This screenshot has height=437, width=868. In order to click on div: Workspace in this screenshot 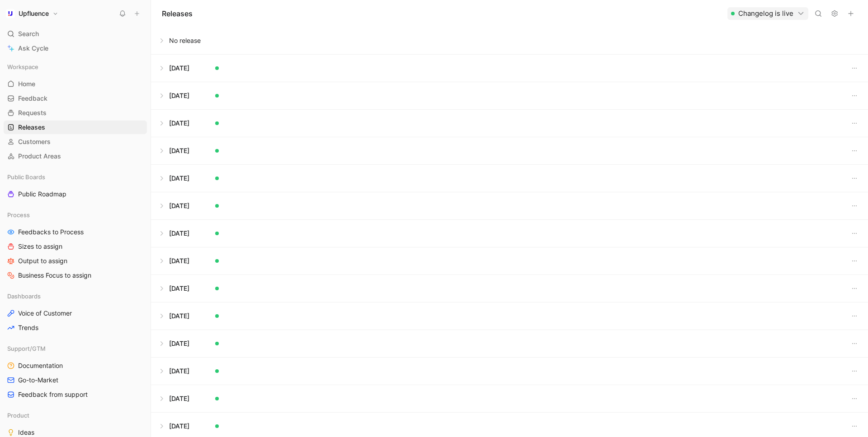, I will do `click(75, 67)`.